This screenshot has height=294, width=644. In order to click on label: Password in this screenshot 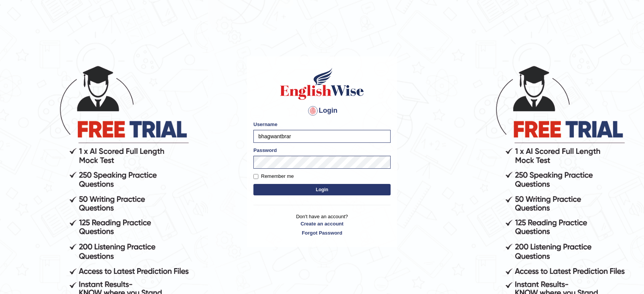, I will do `click(265, 150)`.